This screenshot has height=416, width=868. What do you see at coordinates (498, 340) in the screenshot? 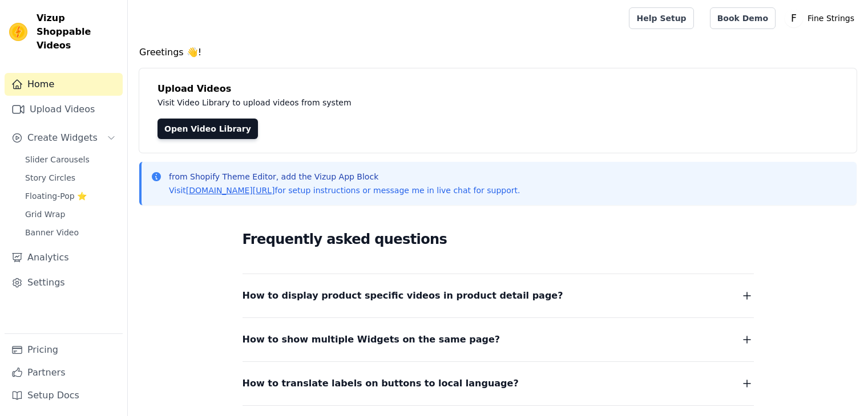
I see `button: How to show multiple Widgets on the same page?` at bounding box center [498, 340].